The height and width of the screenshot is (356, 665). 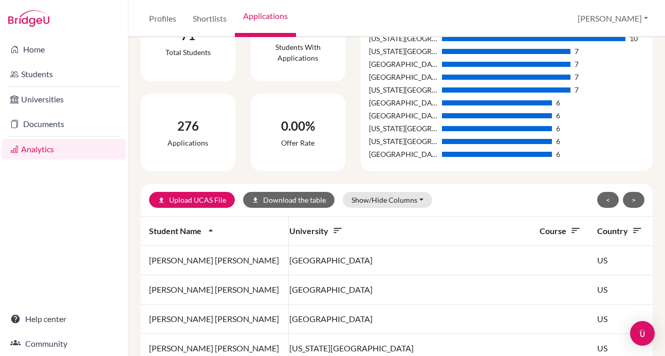 What do you see at coordinates (188, 142) in the screenshot?
I see `div: Applications` at bounding box center [188, 142].